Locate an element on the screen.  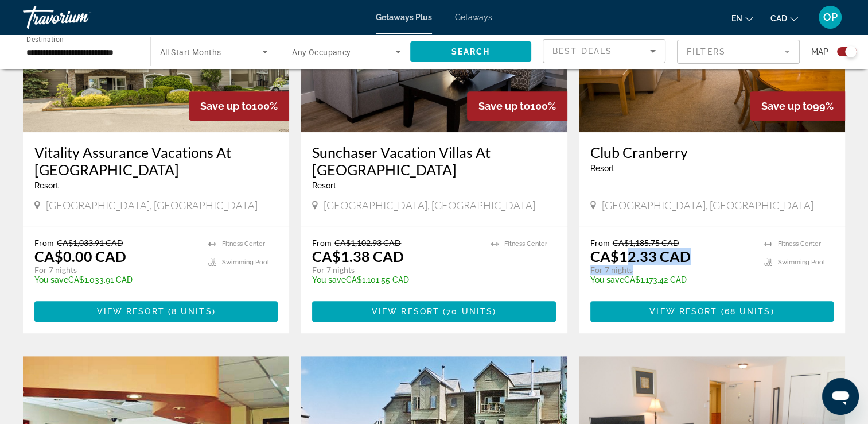
p: CA$1,101.55 CAD is located at coordinates (395, 279).